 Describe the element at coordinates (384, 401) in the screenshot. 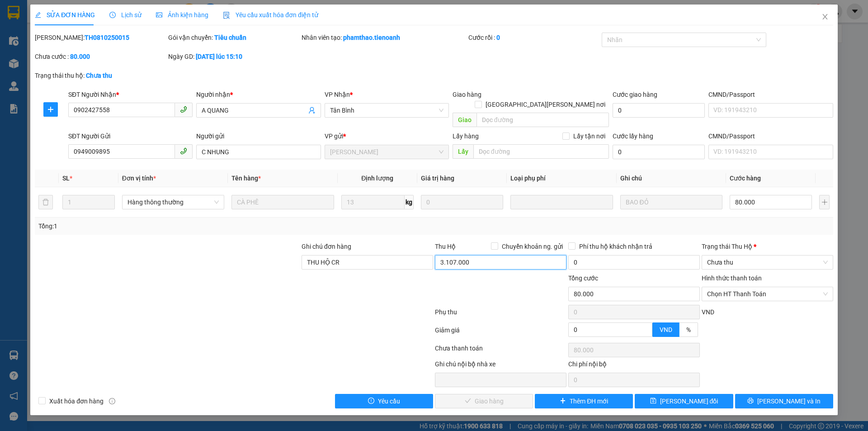

I see `button: exclamation-circleYêu cầu` at that location.